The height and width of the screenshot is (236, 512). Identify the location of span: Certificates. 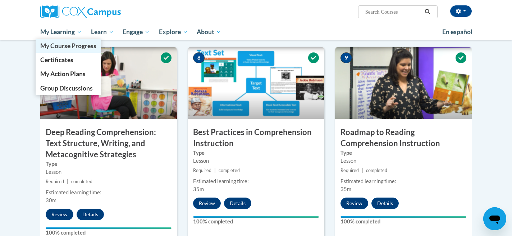
(57, 60).